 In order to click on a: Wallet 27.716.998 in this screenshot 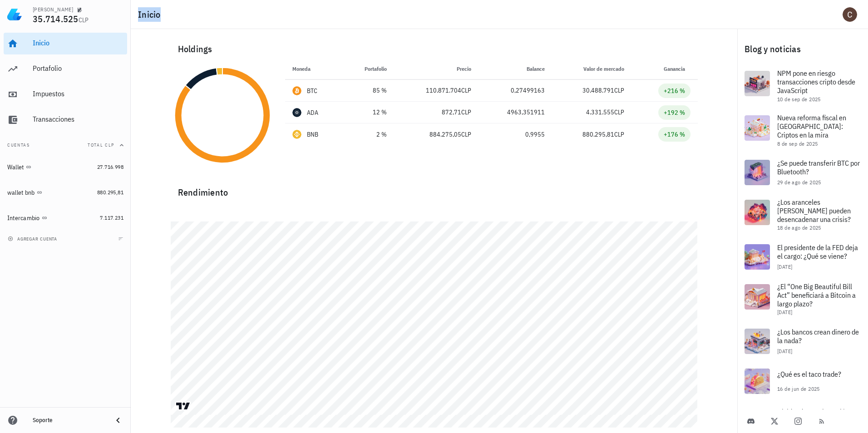, I will do `click(65, 167)`.